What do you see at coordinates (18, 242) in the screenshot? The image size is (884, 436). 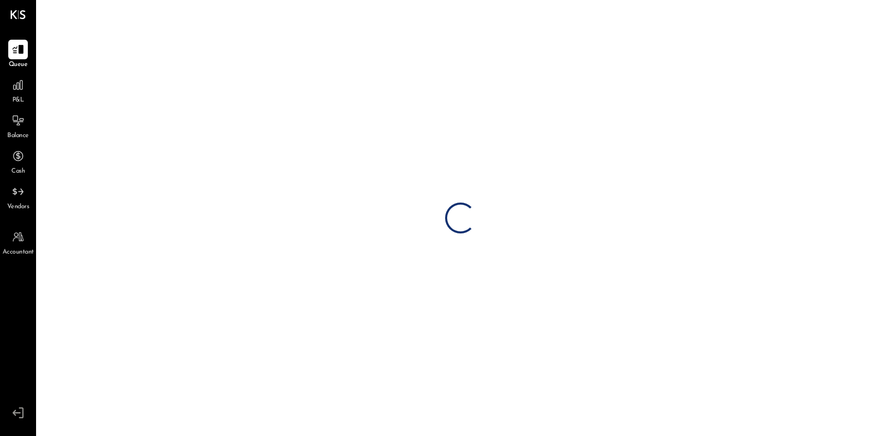 I see `a: Accountant` at bounding box center [18, 242].